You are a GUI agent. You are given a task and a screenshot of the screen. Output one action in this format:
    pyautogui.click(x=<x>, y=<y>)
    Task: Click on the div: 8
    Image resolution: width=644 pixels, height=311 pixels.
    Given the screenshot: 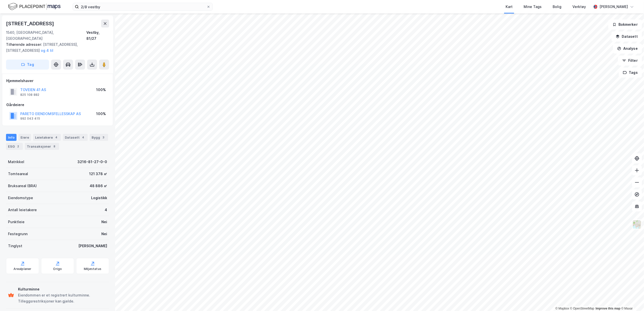 What is the action you would take?
    pyautogui.click(x=54, y=147)
    